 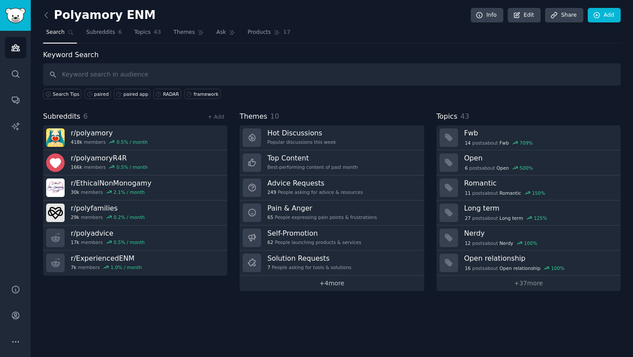 I want to click on div: 0.2 % / month, so click(x=129, y=217).